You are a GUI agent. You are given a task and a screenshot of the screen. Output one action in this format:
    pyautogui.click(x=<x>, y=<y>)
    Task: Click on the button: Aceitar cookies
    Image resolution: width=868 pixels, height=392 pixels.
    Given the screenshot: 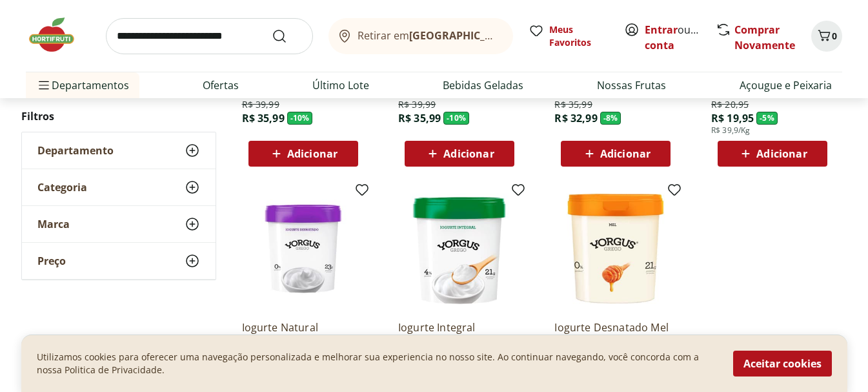 What is the action you would take?
    pyautogui.click(x=782, y=363)
    